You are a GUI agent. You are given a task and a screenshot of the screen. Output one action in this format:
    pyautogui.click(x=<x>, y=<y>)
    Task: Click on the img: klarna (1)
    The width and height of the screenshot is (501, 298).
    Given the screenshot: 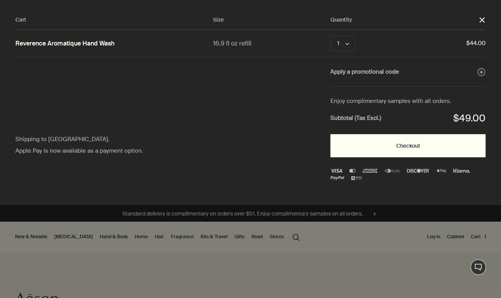 What is the action you would take?
    pyautogui.click(x=462, y=171)
    